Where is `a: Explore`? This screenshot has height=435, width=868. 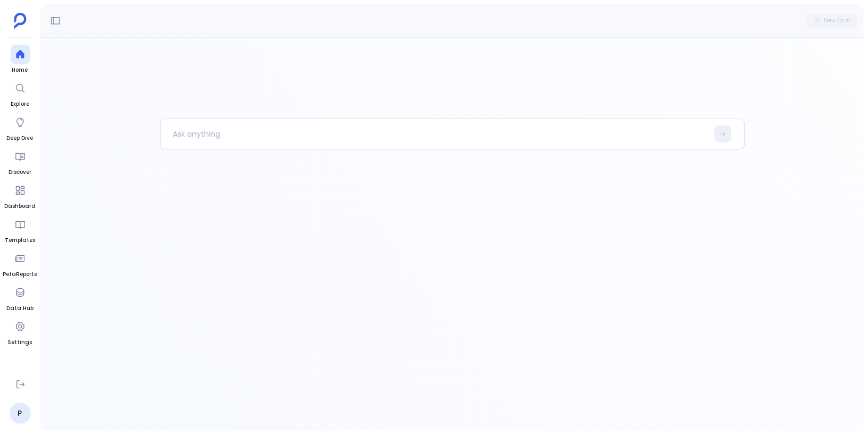 a: Explore is located at coordinates (20, 93).